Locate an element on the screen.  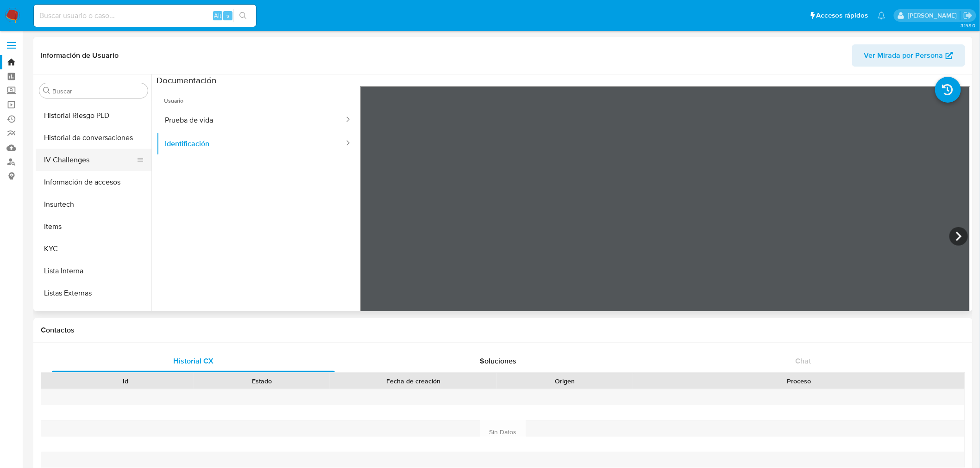
div: Fecha de creación is located at coordinates (413, 381).